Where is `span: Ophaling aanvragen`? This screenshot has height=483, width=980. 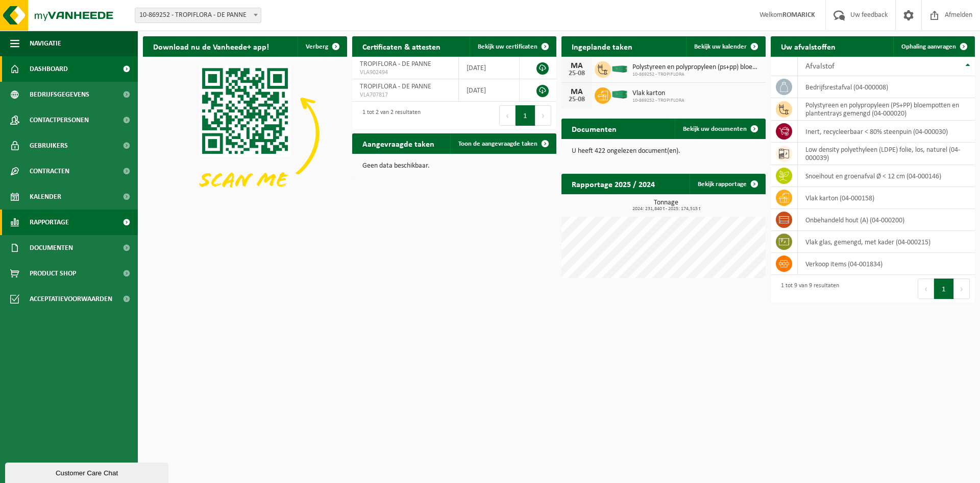 span: Ophaling aanvragen is located at coordinates (929, 47).